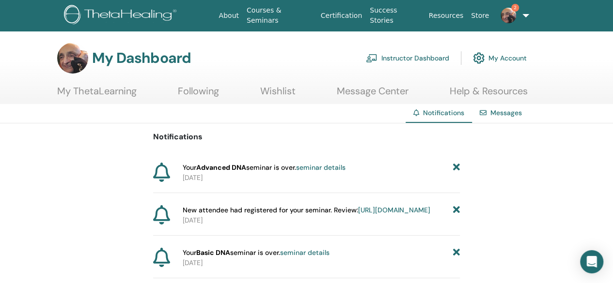 This screenshot has width=613, height=283. What do you see at coordinates (592, 262) in the screenshot?
I see `div: Open Intercom Messenger` at bounding box center [592, 262].